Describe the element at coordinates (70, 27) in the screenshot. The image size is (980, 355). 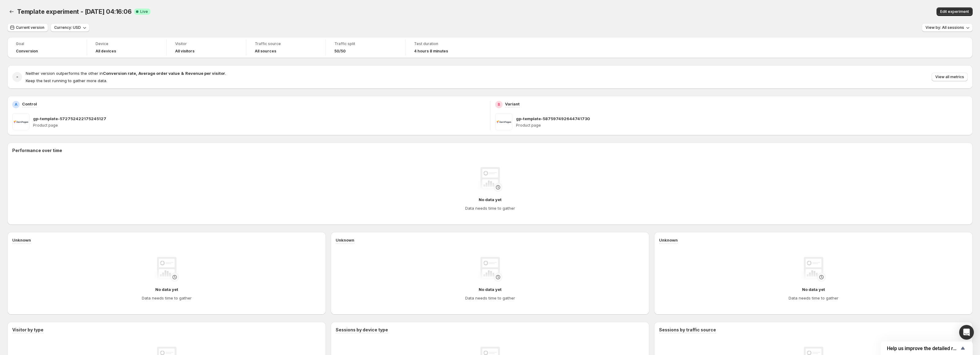
I see `button: Currency: USD` at that location.